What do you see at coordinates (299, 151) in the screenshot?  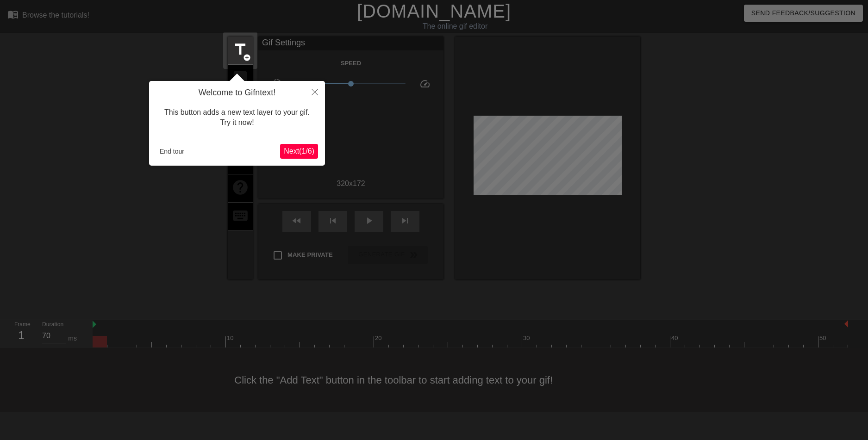 I see `button: Next` at bounding box center [299, 151].